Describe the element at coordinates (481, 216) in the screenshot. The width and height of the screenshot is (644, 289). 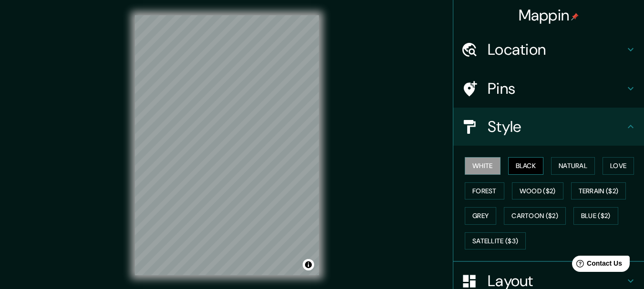
I see `button: Grey` at that location.